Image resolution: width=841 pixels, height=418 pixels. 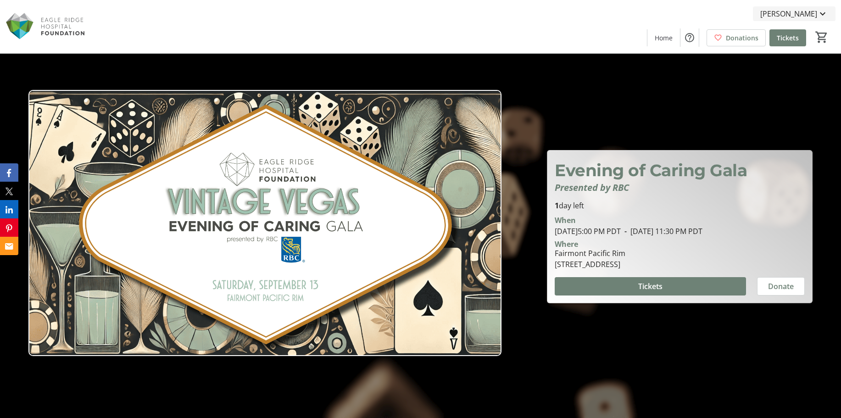 I want to click on span: Home, so click(x=663, y=38).